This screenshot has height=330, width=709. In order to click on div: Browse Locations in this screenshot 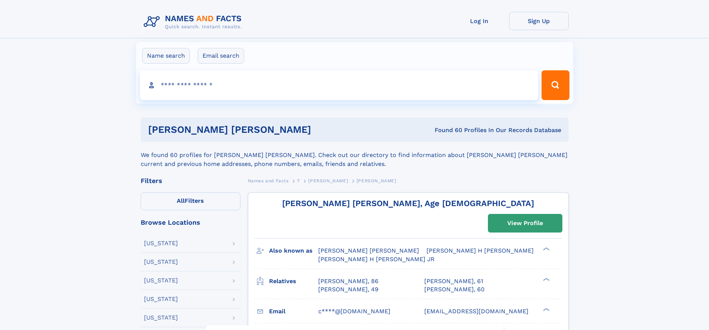, I will do `click(191, 223)`.